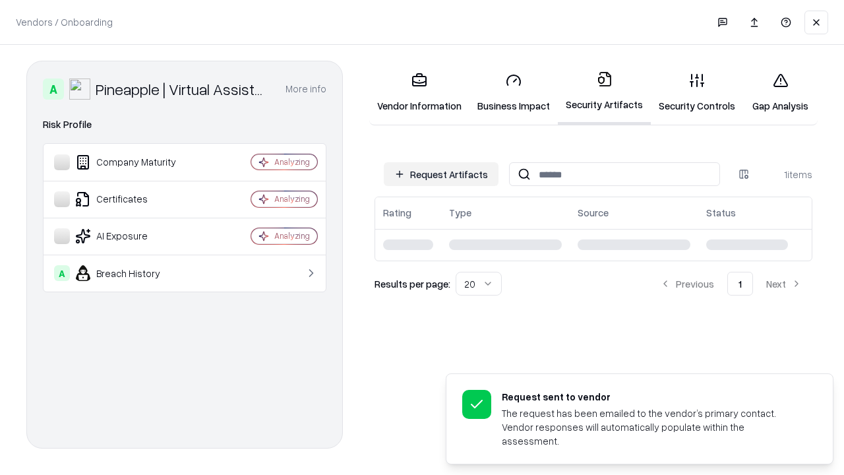 This screenshot has width=844, height=475. I want to click on button: More info, so click(306, 89).